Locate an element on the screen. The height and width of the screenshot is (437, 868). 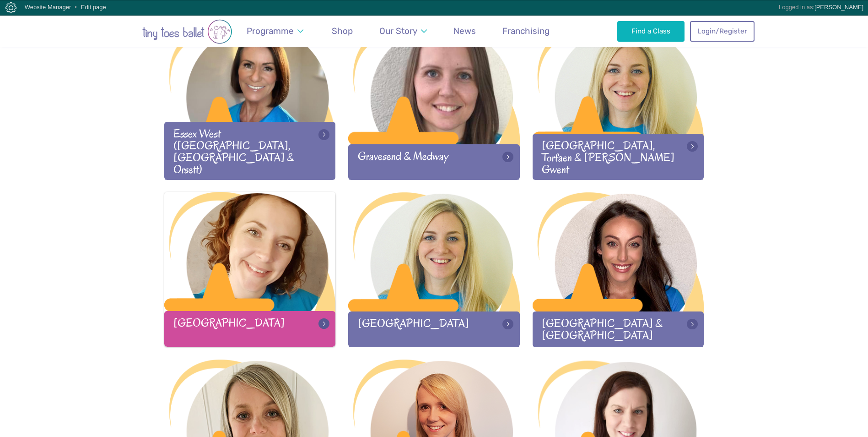
a: Go to home page is located at coordinates (187, 31).